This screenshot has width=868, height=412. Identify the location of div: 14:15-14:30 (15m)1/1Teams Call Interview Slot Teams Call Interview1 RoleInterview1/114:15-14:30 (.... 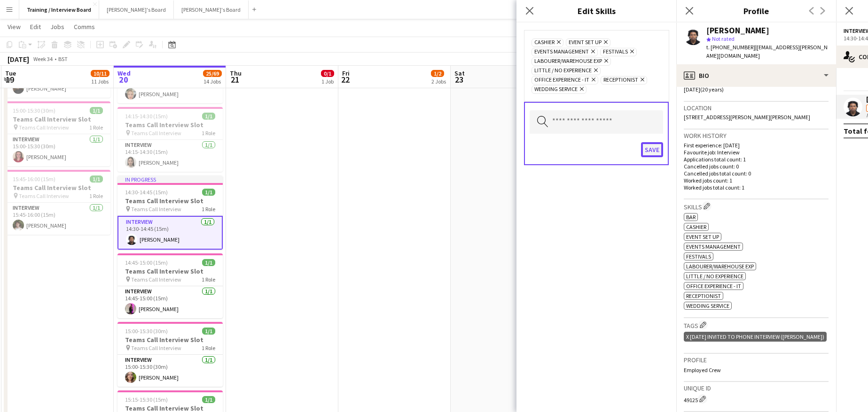
(170, 139).